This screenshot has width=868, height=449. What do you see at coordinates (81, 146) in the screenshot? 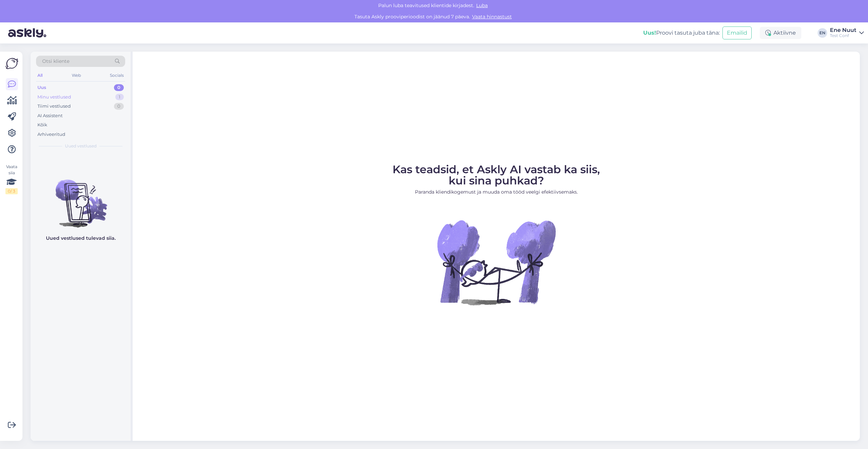
I see `span: Uued vestlused` at bounding box center [81, 146].